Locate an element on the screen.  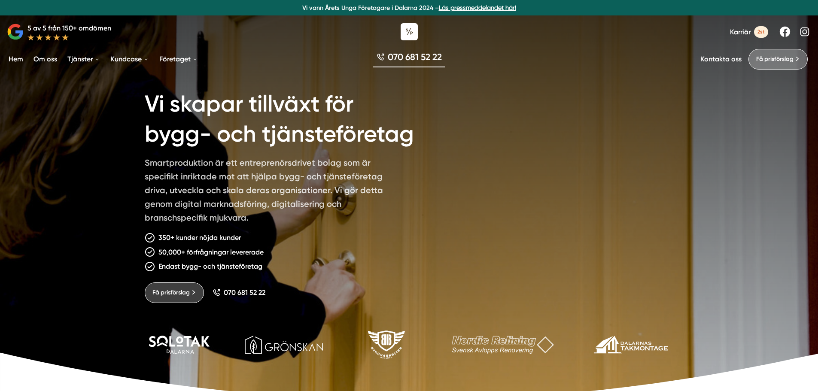
a: Hem is located at coordinates (16, 59).